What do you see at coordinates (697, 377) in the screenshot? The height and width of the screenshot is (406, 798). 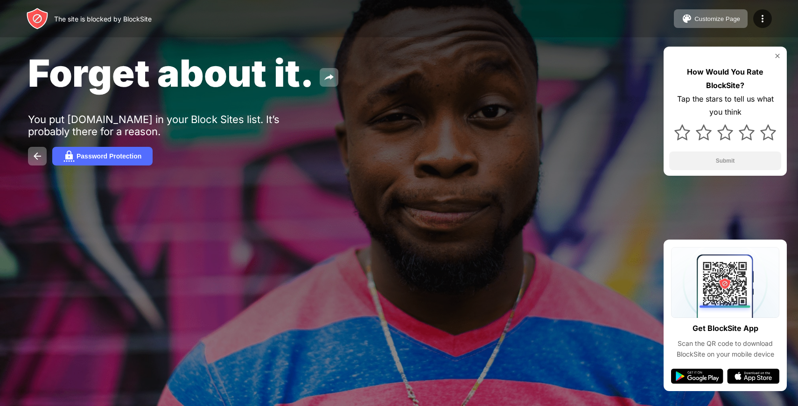 I see `img: google-play.svg` at bounding box center [697, 377].